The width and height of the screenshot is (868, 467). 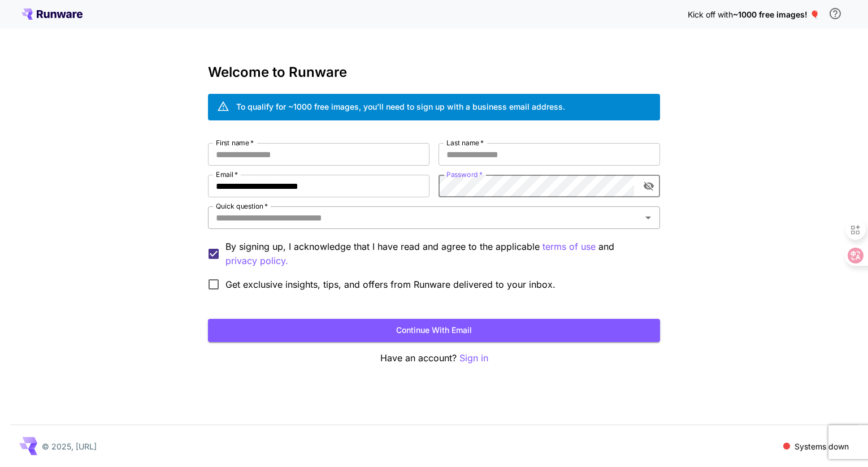 What do you see at coordinates (434, 358) in the screenshot?
I see `p: Have an account?` at bounding box center [434, 358].